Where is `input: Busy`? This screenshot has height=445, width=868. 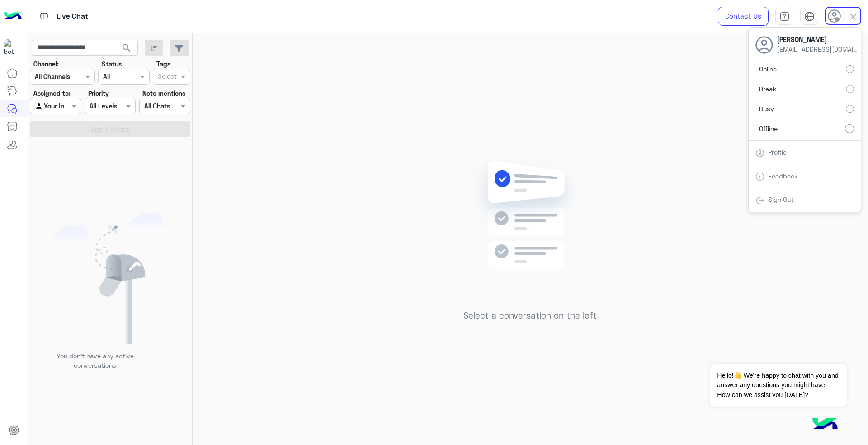
input: Busy is located at coordinates (850, 109).